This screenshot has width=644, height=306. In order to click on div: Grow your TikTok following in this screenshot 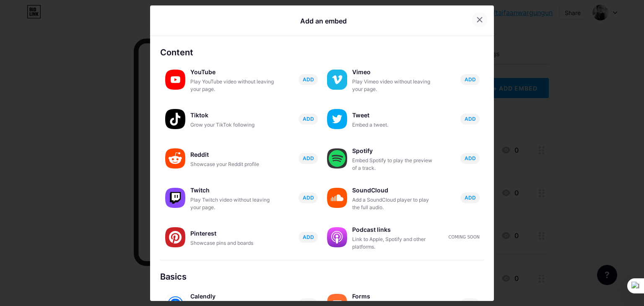, I will do `click(232, 125)`.